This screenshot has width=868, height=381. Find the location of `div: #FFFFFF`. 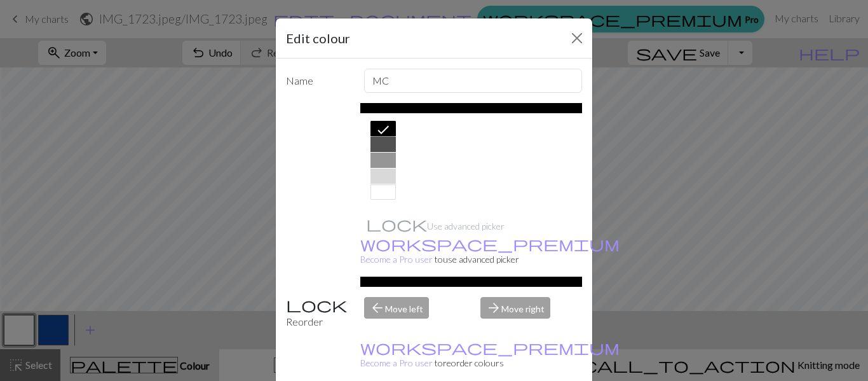

div: #FFFFFF is located at coordinates (383, 192).